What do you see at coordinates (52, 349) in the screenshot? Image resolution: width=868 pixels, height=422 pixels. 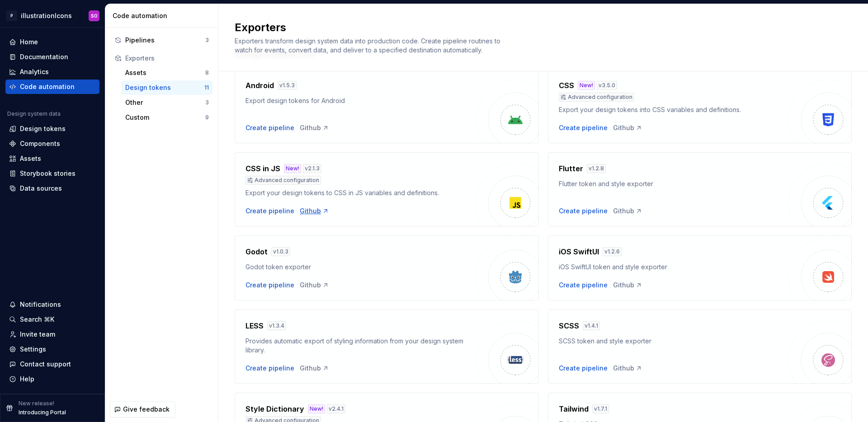 I see `a: Settings` at bounding box center [52, 349].